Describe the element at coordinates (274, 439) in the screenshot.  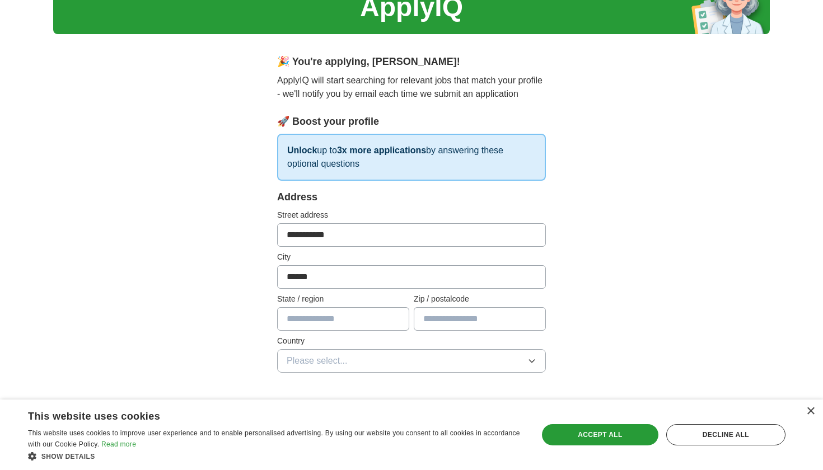
I see `span: This website uses cookies to improve user experience and to enable personalised advertising. By u...` at that location.